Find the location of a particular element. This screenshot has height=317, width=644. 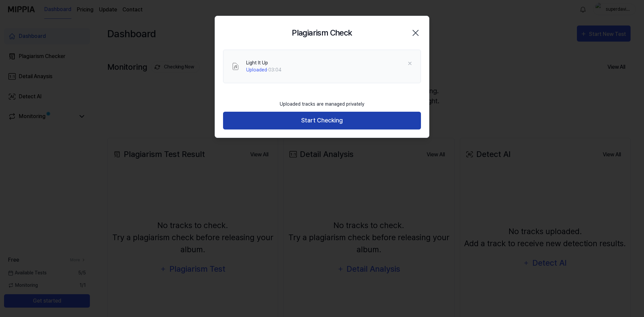

h2: Plagiarism Check is located at coordinates (321, 33).